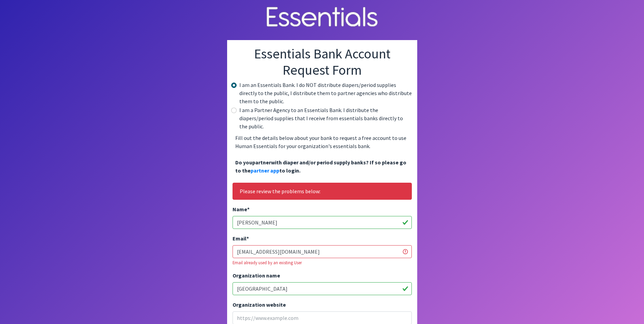 The width and height of the screenshot is (644, 324). What do you see at coordinates (240, 238) in the screenshot?
I see `label: Email` at bounding box center [240, 238].